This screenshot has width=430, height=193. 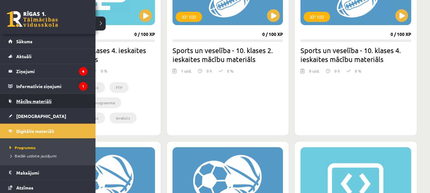 I want to click on span: Digitālie materiāli, so click(x=35, y=131).